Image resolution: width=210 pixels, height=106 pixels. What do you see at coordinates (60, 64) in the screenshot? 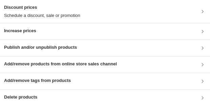
I see `h3: Add/remove products from online store sales channel` at bounding box center [60, 64].